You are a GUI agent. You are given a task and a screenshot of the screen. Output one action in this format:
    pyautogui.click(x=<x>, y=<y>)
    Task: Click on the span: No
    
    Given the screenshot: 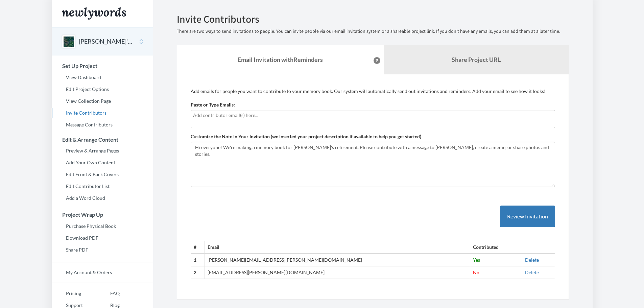 What is the action you would take?
    pyautogui.click(x=476, y=273)
    